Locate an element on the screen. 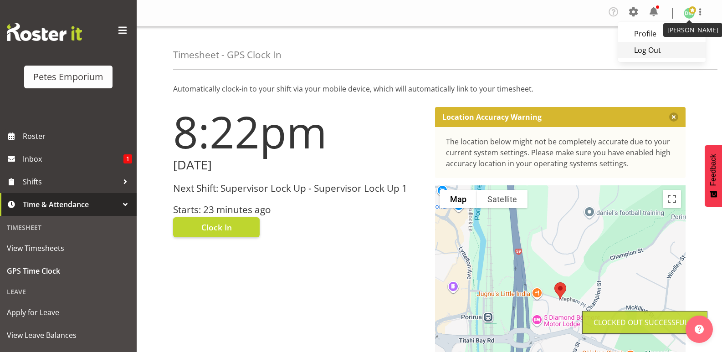 The image size is (722, 352). div: Petes Emporium is located at coordinates (68, 77).